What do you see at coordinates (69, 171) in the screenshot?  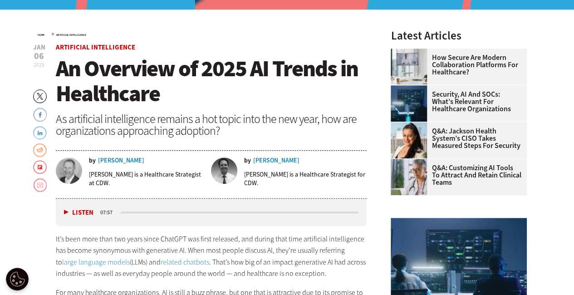 I see `img: Benjamin Sokolow` at bounding box center [69, 171].